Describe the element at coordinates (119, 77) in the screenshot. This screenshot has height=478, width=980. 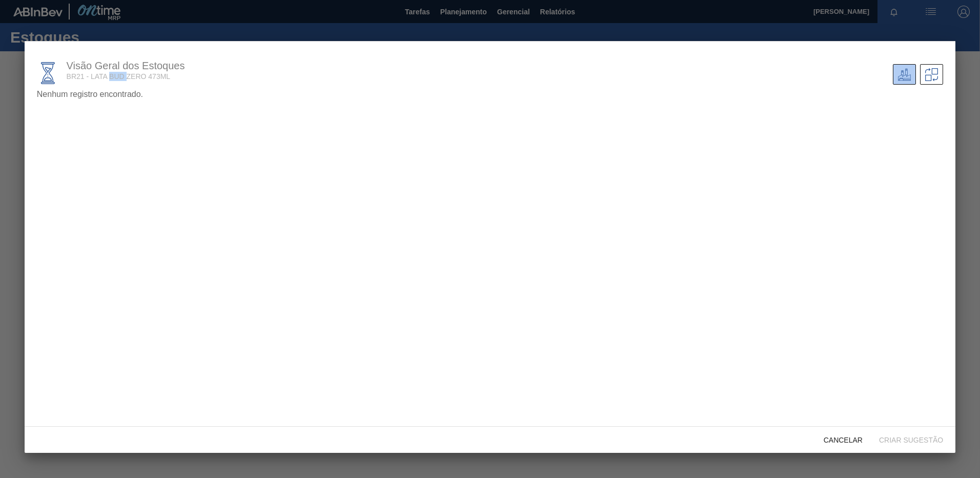
I see `span: BR21 - LATA BUD ZERO 473ML` at that location.